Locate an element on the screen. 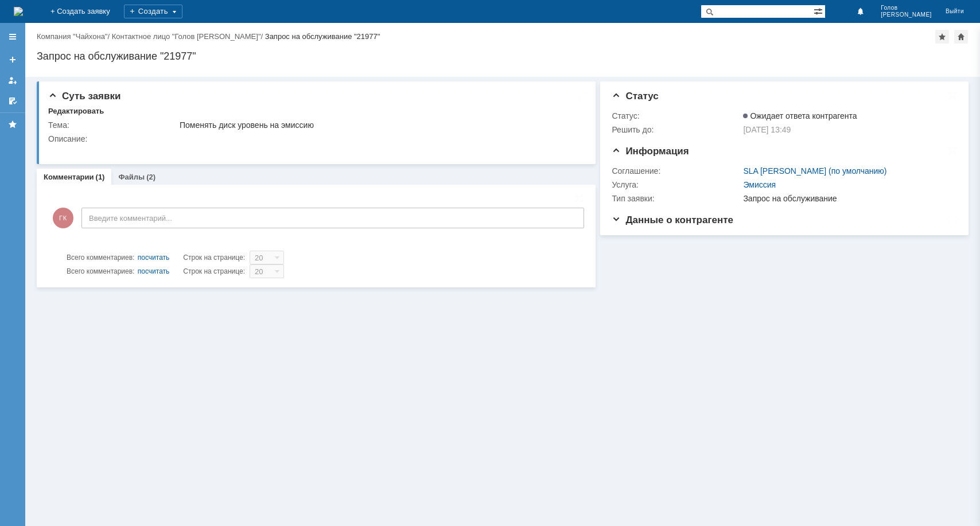  a: Компания "Чайхона" is located at coordinates (72, 36).